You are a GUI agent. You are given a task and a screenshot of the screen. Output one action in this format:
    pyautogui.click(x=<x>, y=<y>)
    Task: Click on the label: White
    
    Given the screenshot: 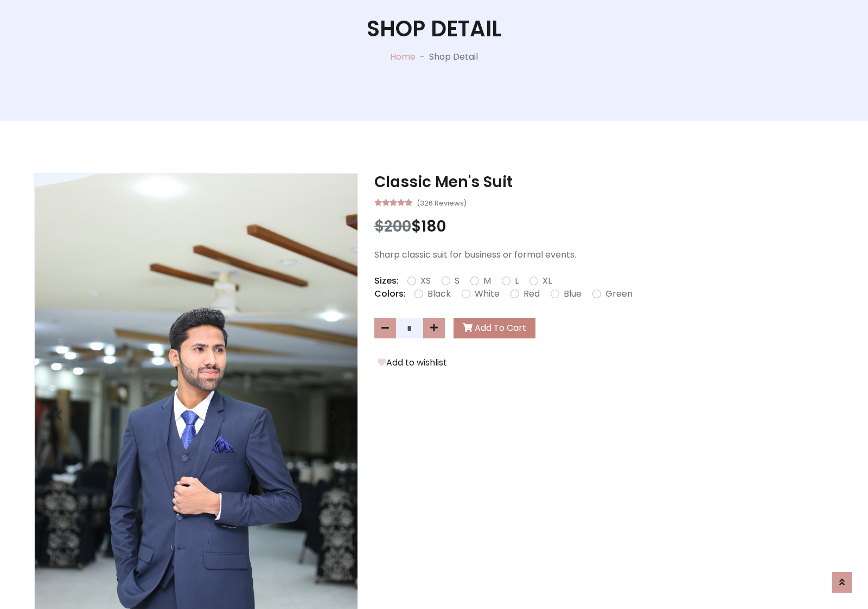 What is the action you would take?
    pyautogui.click(x=487, y=294)
    